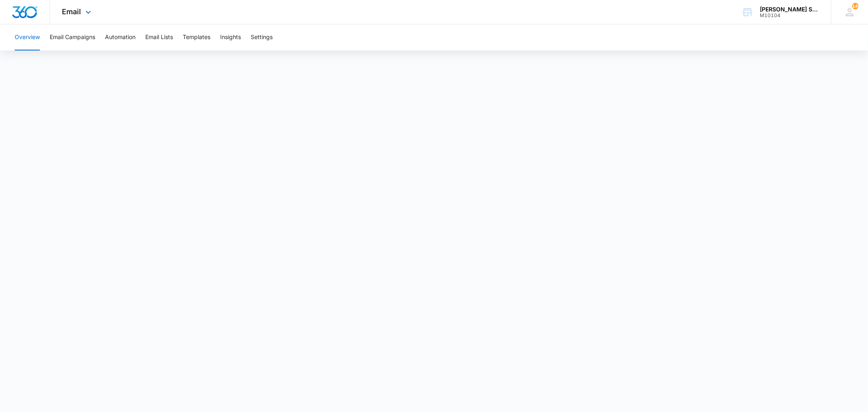 Image resolution: width=868 pixels, height=412 pixels. I want to click on div: account id, so click(789, 15).